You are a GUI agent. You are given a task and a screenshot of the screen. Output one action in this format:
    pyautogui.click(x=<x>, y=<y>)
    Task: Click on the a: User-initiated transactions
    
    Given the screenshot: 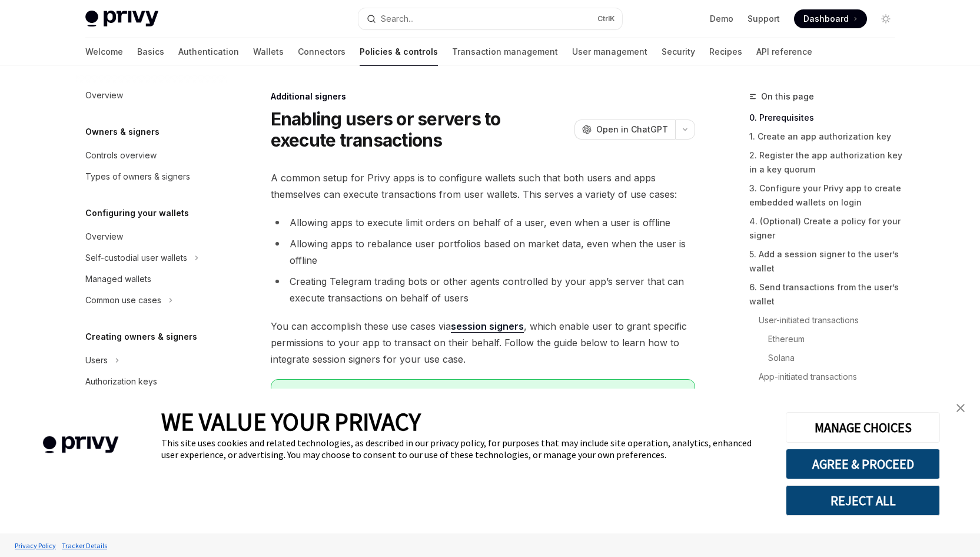 What is the action you would take?
    pyautogui.click(x=827, y=320)
    